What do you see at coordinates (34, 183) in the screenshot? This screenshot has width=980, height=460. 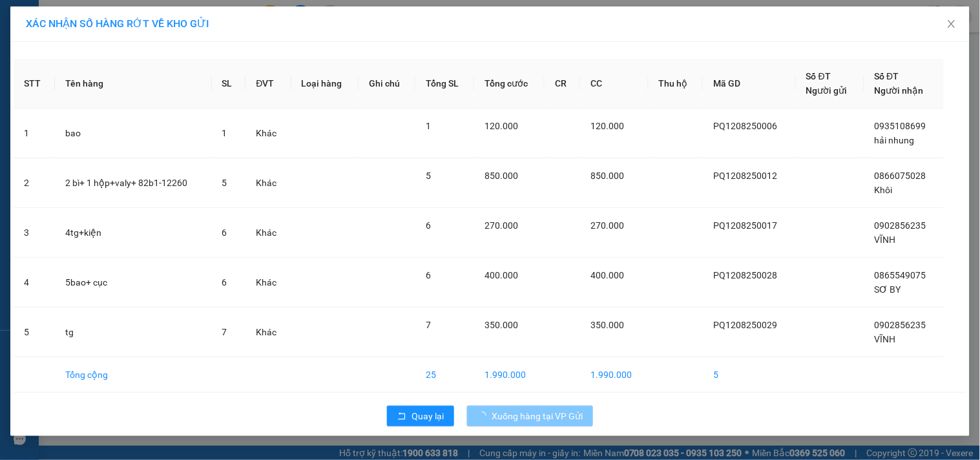 I see `td: 2` at bounding box center [34, 183].